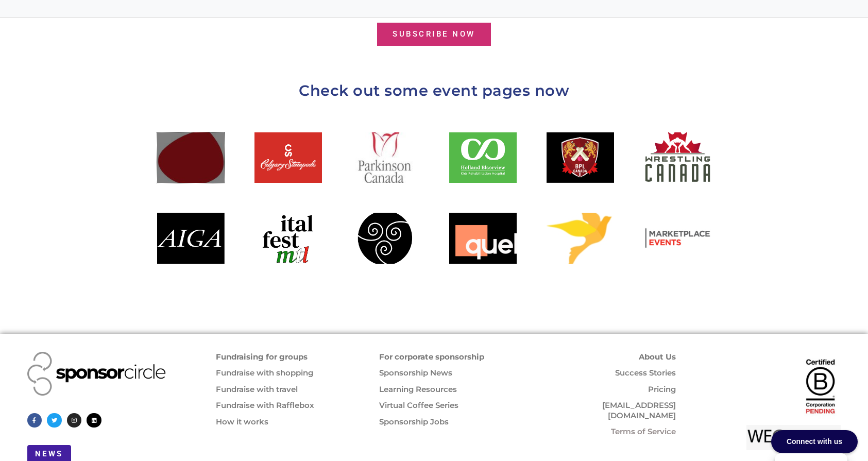 The image size is (868, 461). Describe the element at coordinates (814, 442) in the screenshot. I see `div: Connect with us` at that location.